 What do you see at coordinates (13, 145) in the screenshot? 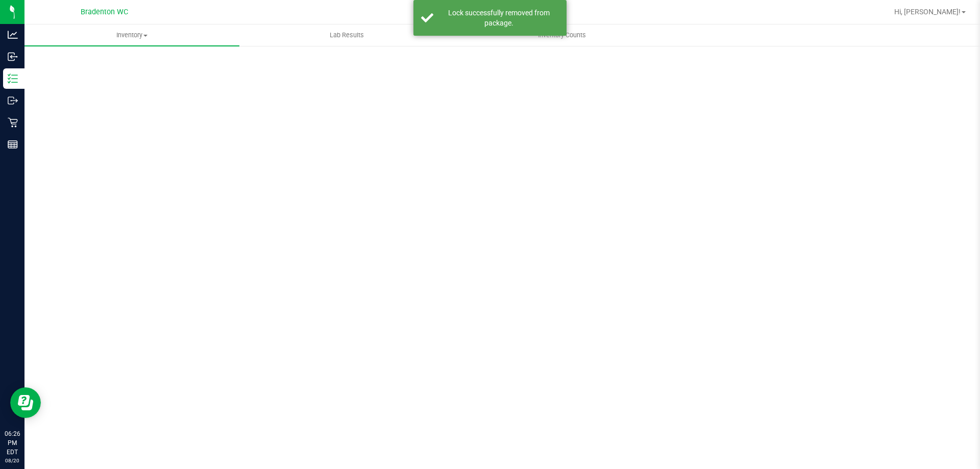
I see `inline-svg: Reports` at bounding box center [13, 145].